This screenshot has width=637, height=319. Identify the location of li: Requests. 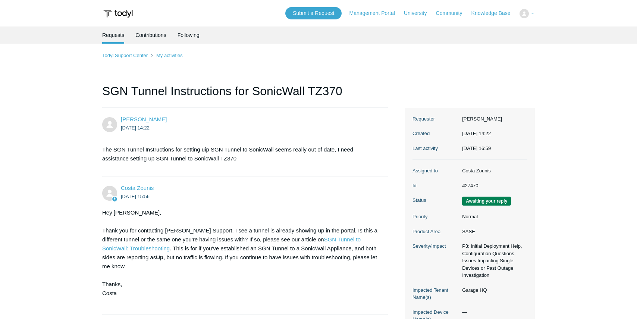
(113, 35).